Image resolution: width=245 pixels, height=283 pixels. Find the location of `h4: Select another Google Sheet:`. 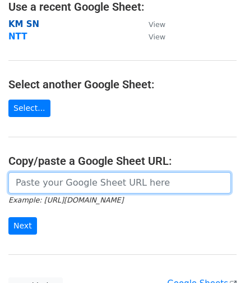

h4: Select another Google Sheet: is located at coordinates (122, 84).